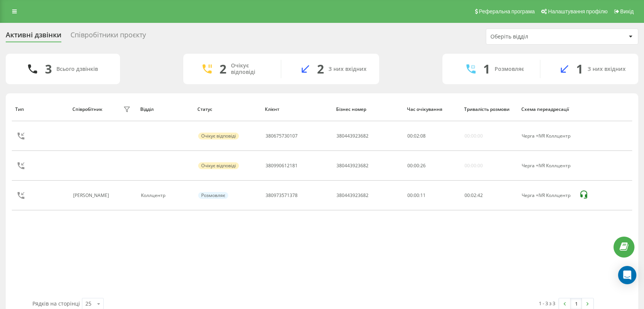 The image size is (644, 309). I want to click on div: Статус, so click(228, 109).